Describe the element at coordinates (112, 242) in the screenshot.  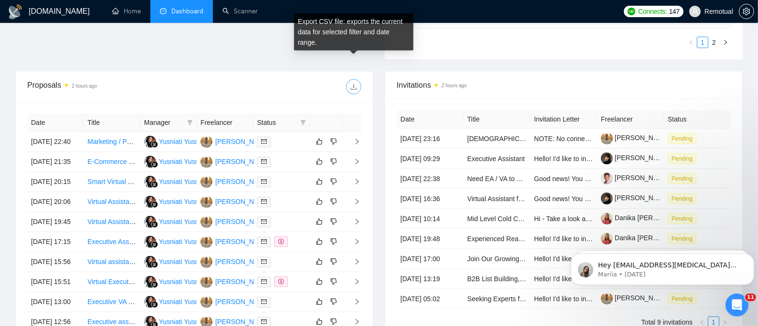
I see `td: Executive Assistant for Investor Scheduling & Pipeline Management (Immediate Start)` at that location.